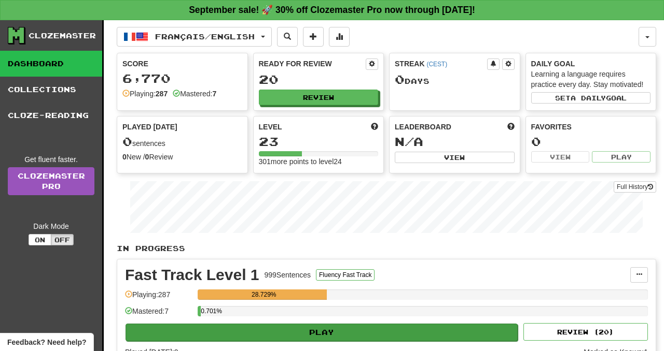 The width and height of the screenshot is (664, 351). What do you see at coordinates (590, 98) in the screenshot?
I see `button: Seta dailygoal` at bounding box center [590, 98].